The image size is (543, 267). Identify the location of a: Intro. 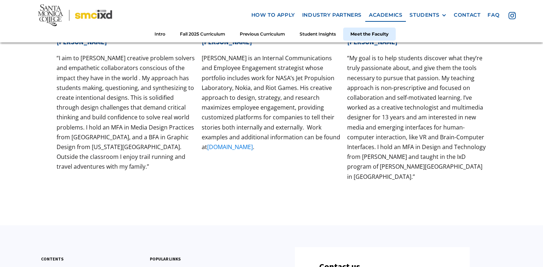
(160, 34).